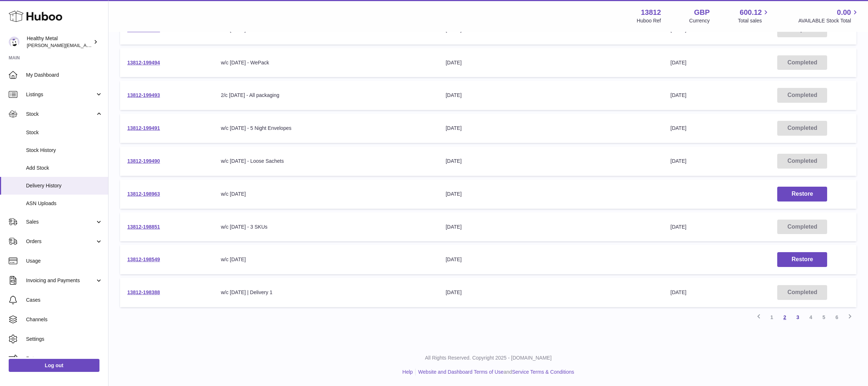  I want to click on span: Cases, so click(64, 300).